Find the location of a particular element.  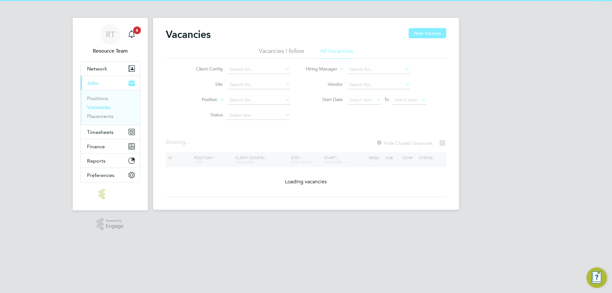

span: Network is located at coordinates (97, 69).